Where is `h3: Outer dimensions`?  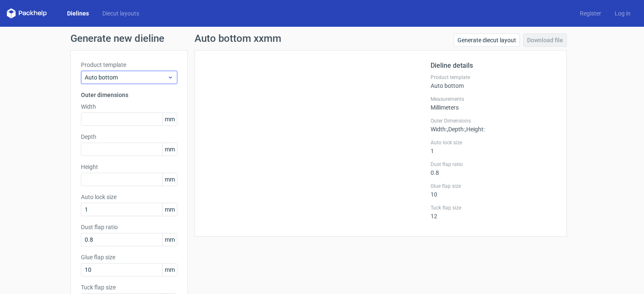
h3: Outer dimensions is located at coordinates (129, 95).